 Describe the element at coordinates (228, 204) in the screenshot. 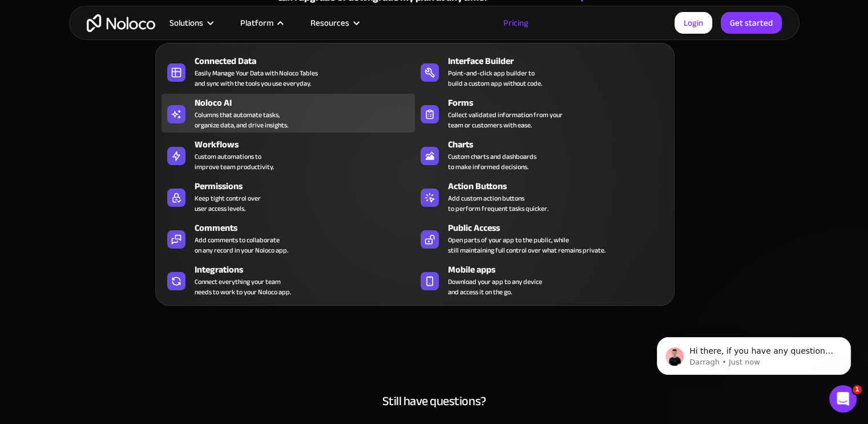

I see `div: Keep tight control over user access levels.` at that location.